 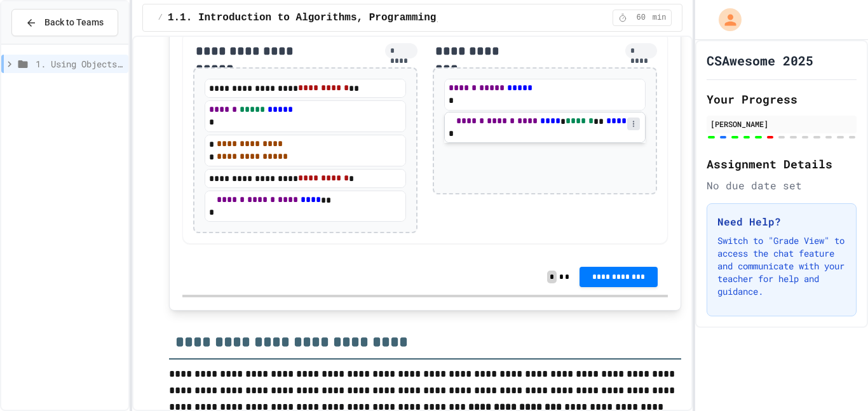 I want to click on div: My Account, so click(x=725, y=20).